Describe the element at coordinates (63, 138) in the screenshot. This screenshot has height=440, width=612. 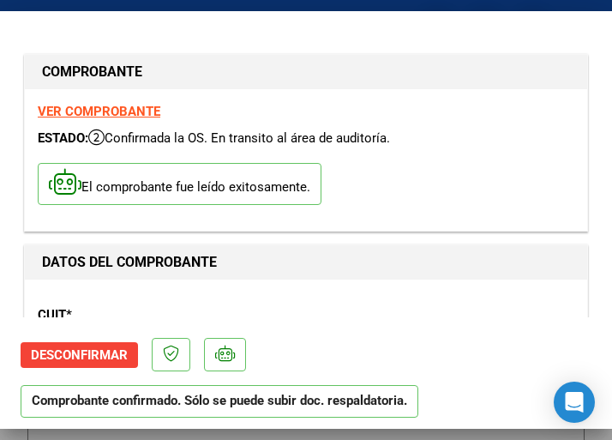
I see `span: ESTADO:` at that location.